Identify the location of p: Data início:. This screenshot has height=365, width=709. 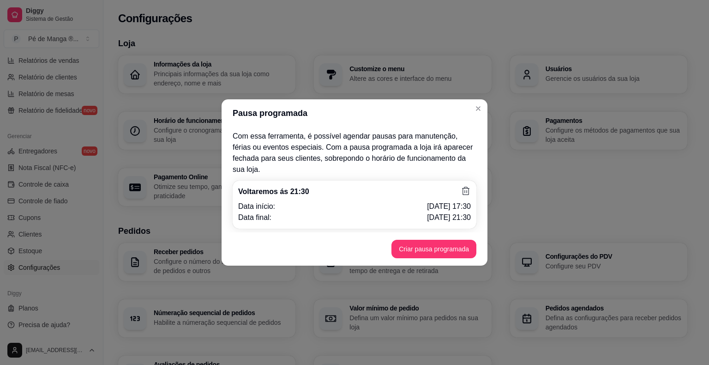
(257, 206).